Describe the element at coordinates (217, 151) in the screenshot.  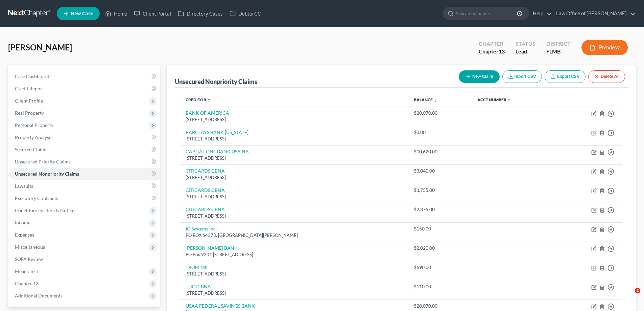
I see `a: CAPITAL ONE BANK USA NA` at that location.